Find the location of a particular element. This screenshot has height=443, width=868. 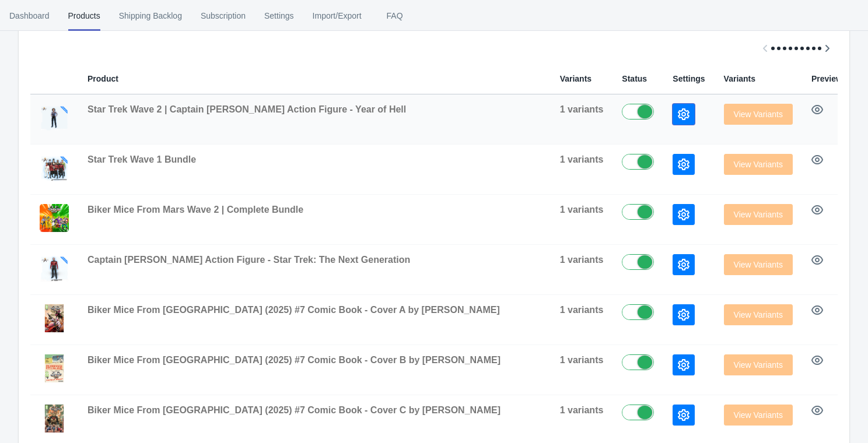

span: Biker Mice From Mars Wave 2 | Complete Bundle is located at coordinates (196, 209).